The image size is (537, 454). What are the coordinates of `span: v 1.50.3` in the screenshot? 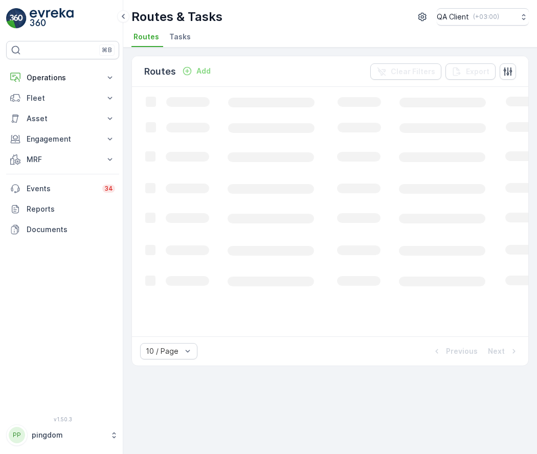 It's located at (62, 419).